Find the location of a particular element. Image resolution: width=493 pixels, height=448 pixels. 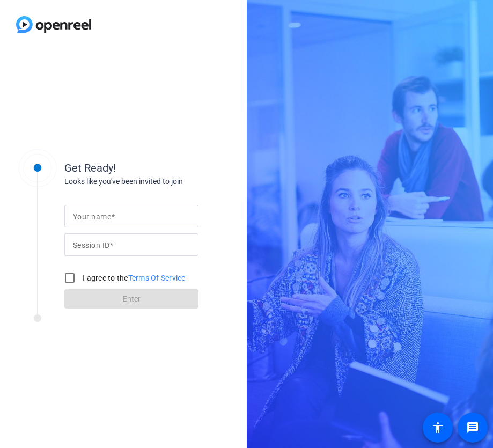

div: Get Ready! is located at coordinates (172, 168).